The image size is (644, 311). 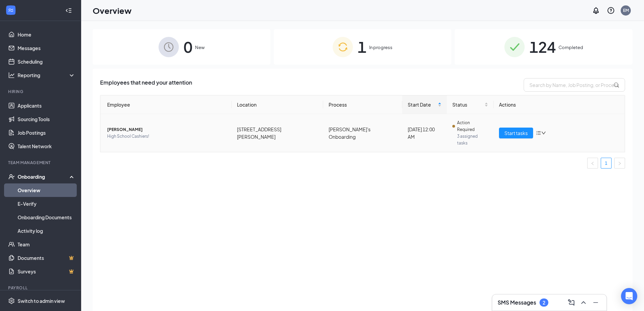 I want to click on div: Reporting, so click(x=46, y=75).